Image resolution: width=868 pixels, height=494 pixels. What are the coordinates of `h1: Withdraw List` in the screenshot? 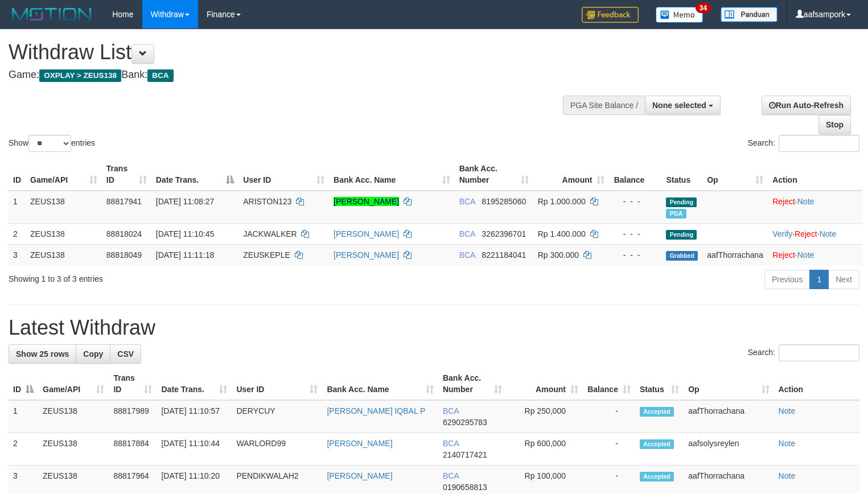 It's located at (288, 53).